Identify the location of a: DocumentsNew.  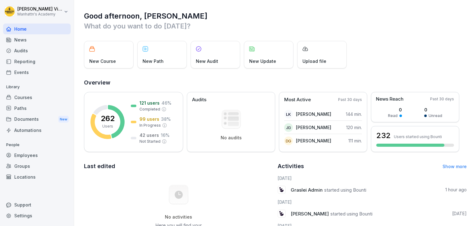
(37, 119).